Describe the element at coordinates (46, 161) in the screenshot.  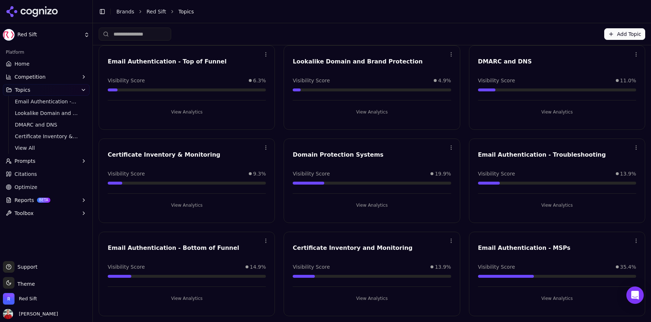
I see `button: Prompts` at that location.